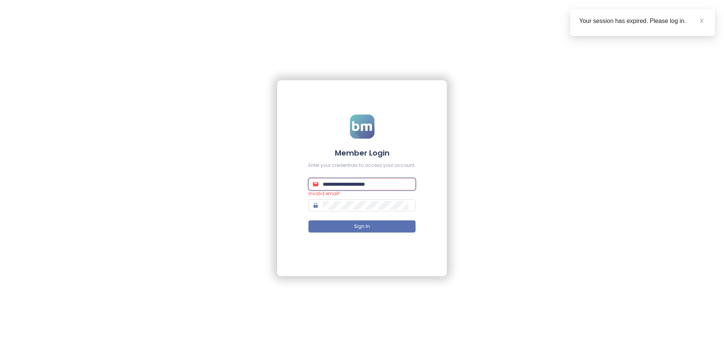 This screenshot has height=356, width=724. Describe the element at coordinates (362, 227) in the screenshot. I see `span: Sign In` at that location.